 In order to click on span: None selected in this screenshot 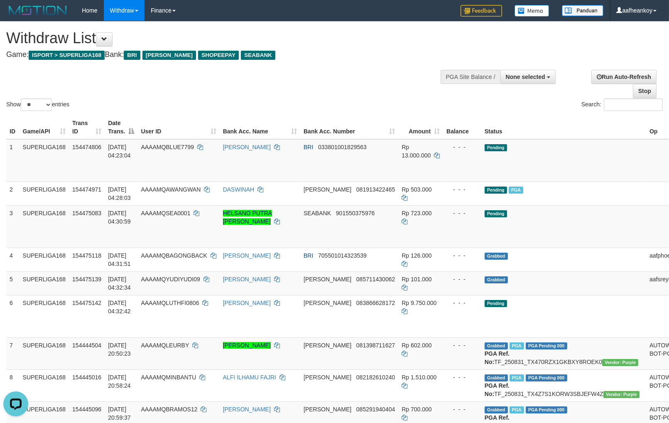, I will do `click(526, 77)`.